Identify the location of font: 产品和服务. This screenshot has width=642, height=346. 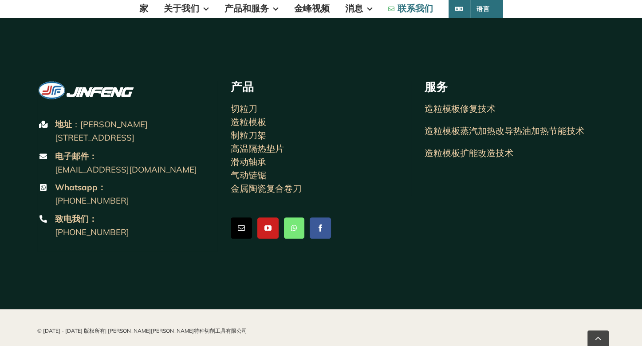
(247, 8).